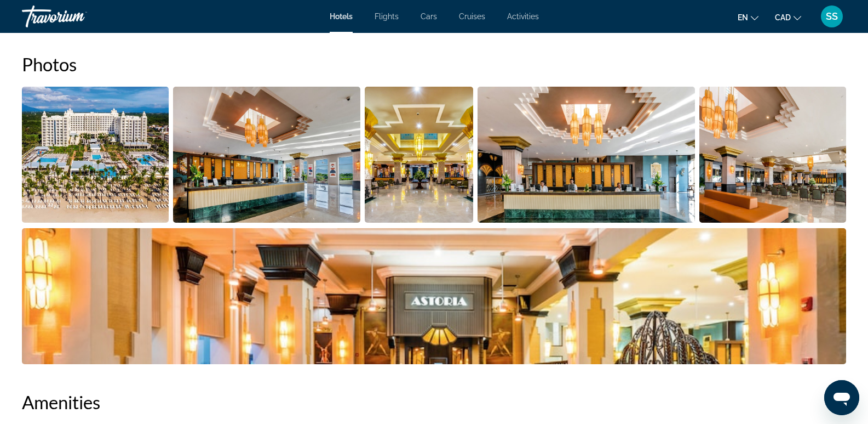 The width and height of the screenshot is (868, 424). What do you see at coordinates (77, 16) in the screenshot?
I see `a: Travorium` at bounding box center [77, 16].